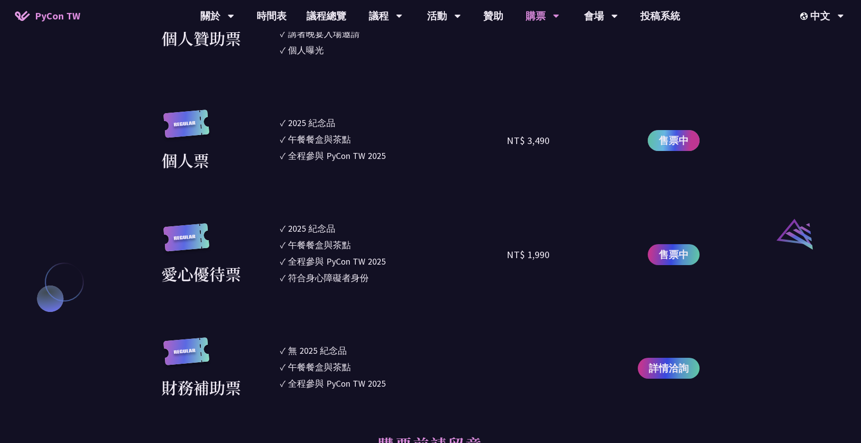  Describe the element at coordinates (185, 160) in the screenshot. I see `div: 個人票` at that location.